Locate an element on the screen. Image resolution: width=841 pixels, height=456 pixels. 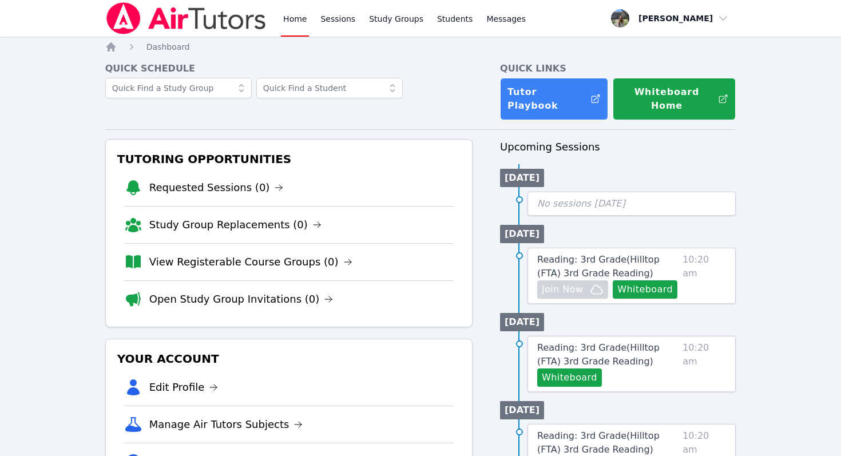
button: Join Now is located at coordinates (573, 290).